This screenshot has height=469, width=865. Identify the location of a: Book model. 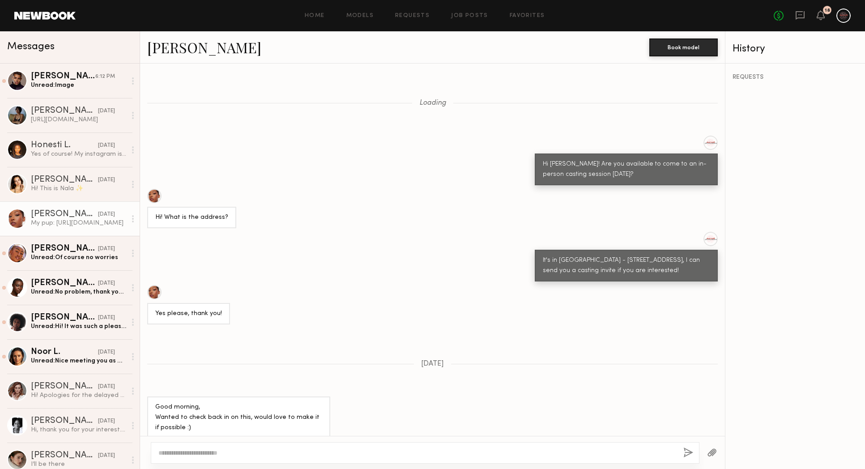
(683, 47).